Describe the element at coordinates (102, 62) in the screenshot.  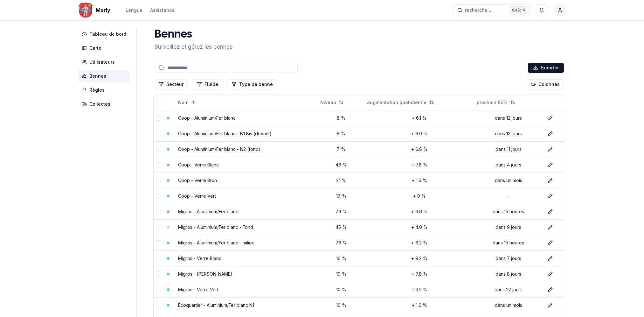
I see `span: Utilisateurs` at that location.